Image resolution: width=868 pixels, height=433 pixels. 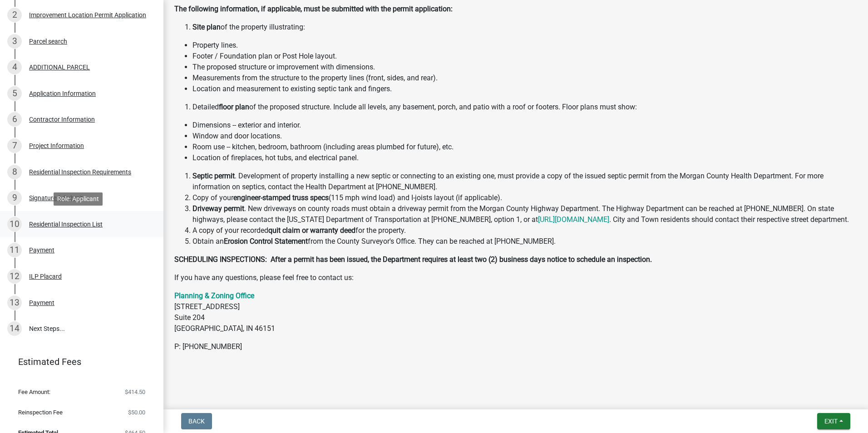 What do you see at coordinates (197, 421) in the screenshot?
I see `button: Back` at bounding box center [197, 421].